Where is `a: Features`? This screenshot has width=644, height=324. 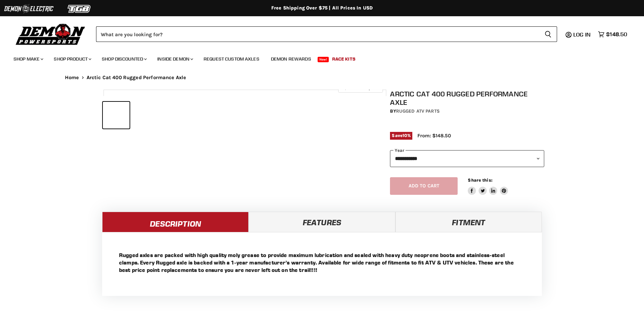 a: Features is located at coordinates (321, 222).